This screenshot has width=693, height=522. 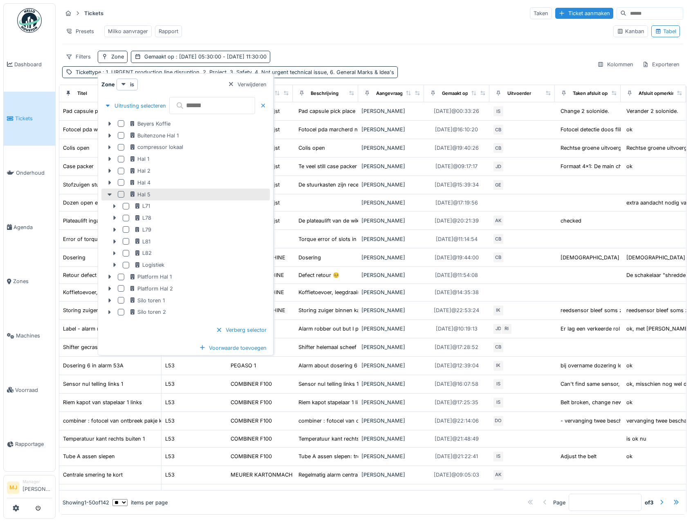 I want to click on div: Case packer, so click(x=78, y=166).